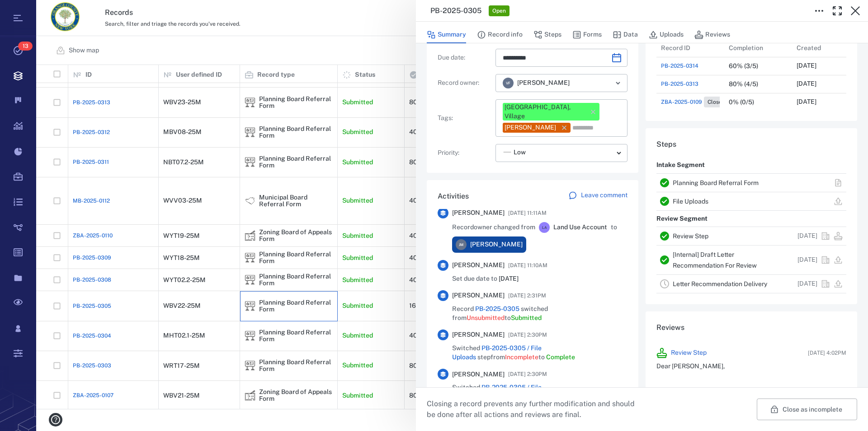 The width and height of the screenshot is (868, 431). What do you see at coordinates (485, 279) in the screenshot?
I see `span: Set due date to` at bounding box center [485, 279].